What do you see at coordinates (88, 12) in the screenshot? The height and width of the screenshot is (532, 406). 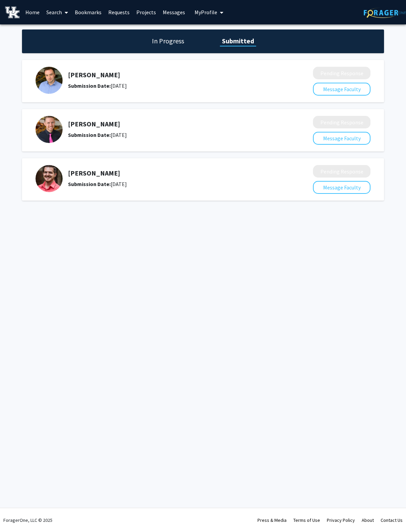 I see `a: Bookmarks` at bounding box center [88, 12].